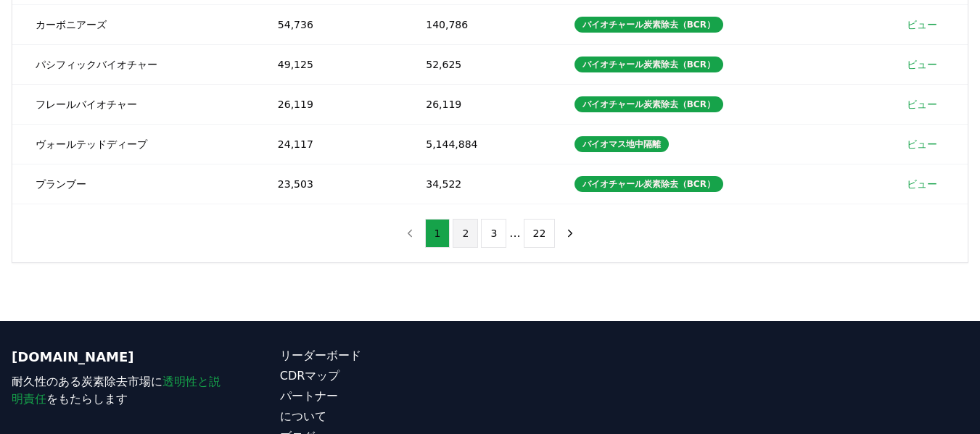 Image resolution: width=980 pixels, height=434 pixels. Describe the element at coordinates (385, 396) in the screenshot. I see `a: パートナー` at that location.